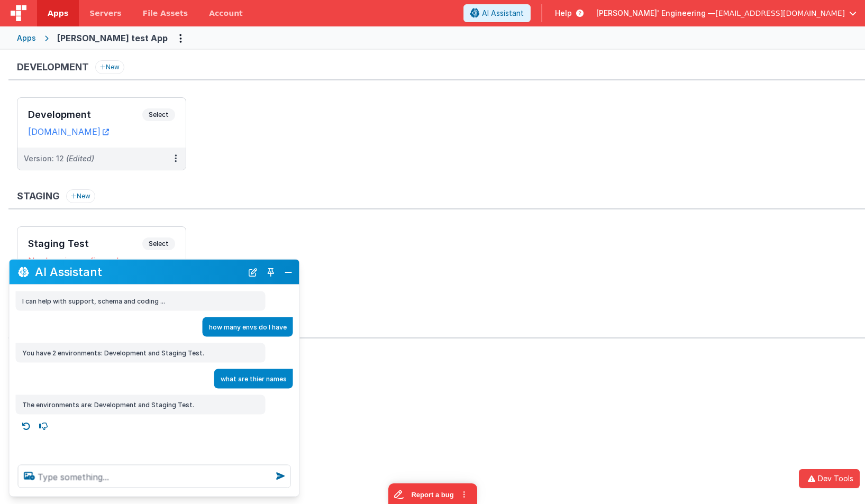 This screenshot has width=865, height=504. I want to click on button: Toggle Pin, so click(271, 272).